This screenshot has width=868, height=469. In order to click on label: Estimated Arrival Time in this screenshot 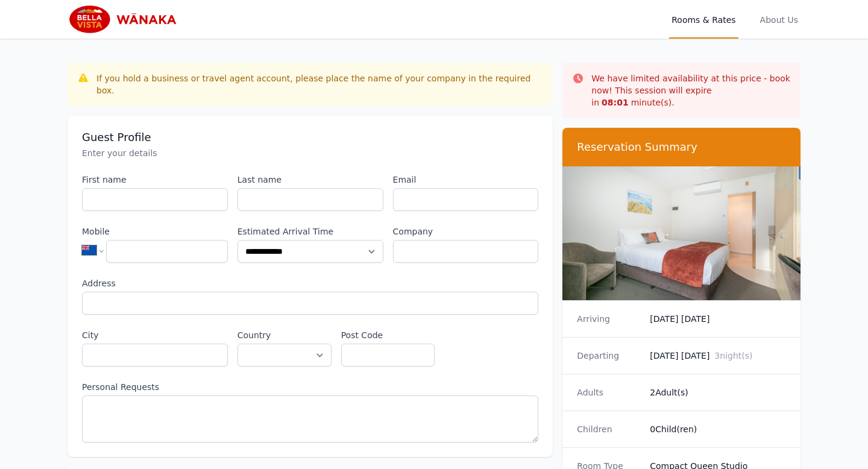, I will do `click(311, 232)`.